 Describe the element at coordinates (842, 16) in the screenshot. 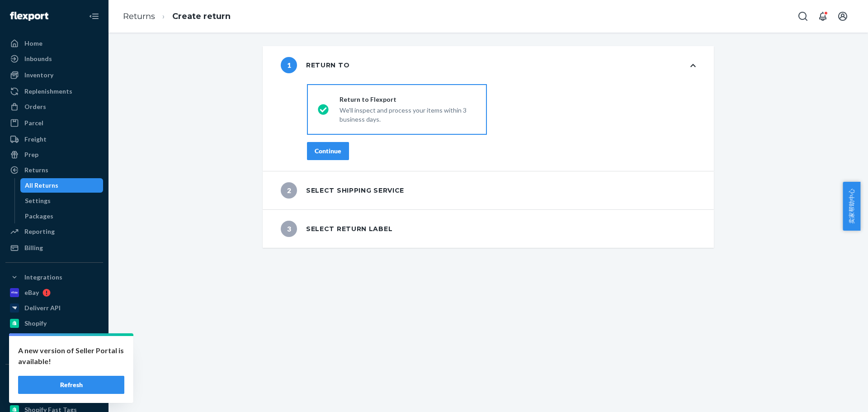

I see `button: Open account menu` at that location.